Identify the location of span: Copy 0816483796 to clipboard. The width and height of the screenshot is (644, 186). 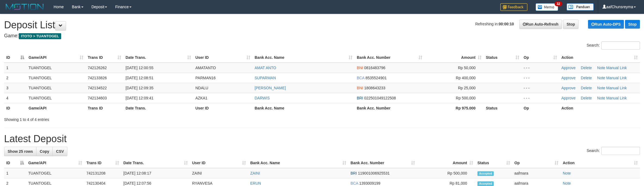
(374, 68).